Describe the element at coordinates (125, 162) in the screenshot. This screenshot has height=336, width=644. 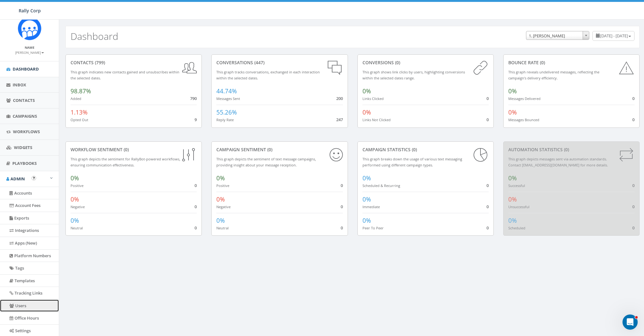
I see `small: This graph depicts the sentiment for RallyBot-powered workflows, ensuring communication effective...` at that location.